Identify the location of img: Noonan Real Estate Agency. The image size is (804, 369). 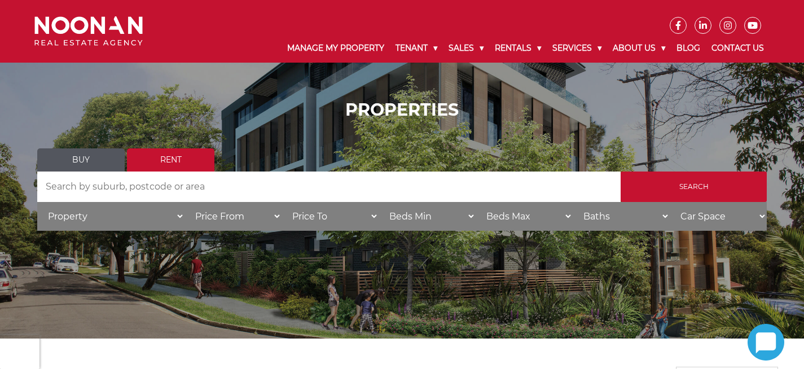
(89, 31).